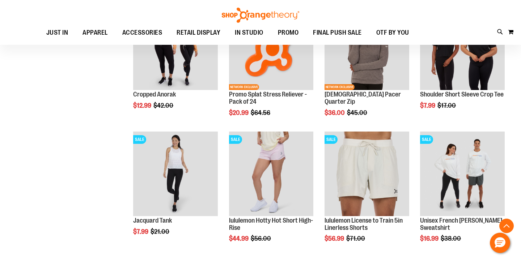 Image resolution: width=521 pixels, height=262 pixels. I want to click on img: lululemon License to Train 5in Linerless Shorts, so click(367, 174).